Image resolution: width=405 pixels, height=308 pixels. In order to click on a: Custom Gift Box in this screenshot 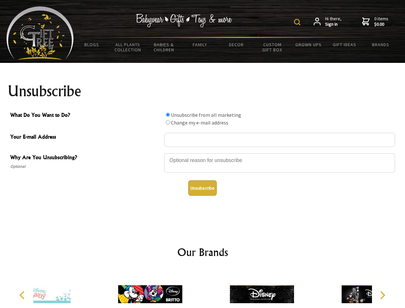, I will do `click(272, 47)`.